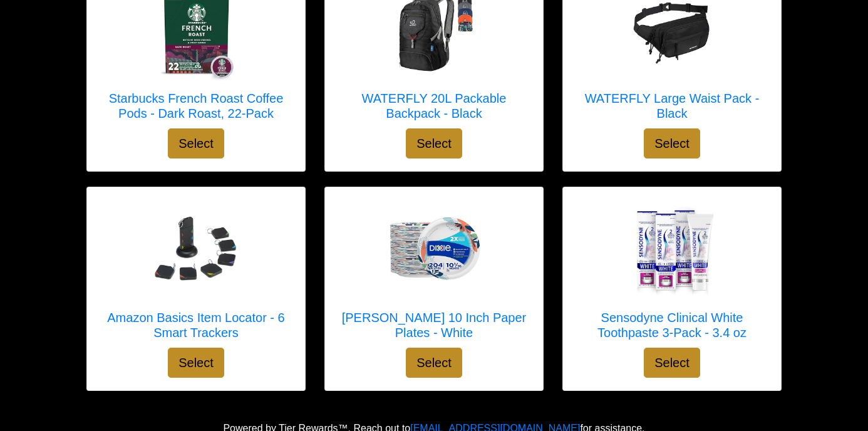 The height and width of the screenshot is (431, 868). I want to click on img: Dixie 10 Inch Paper Plates - White, so click(434, 250).